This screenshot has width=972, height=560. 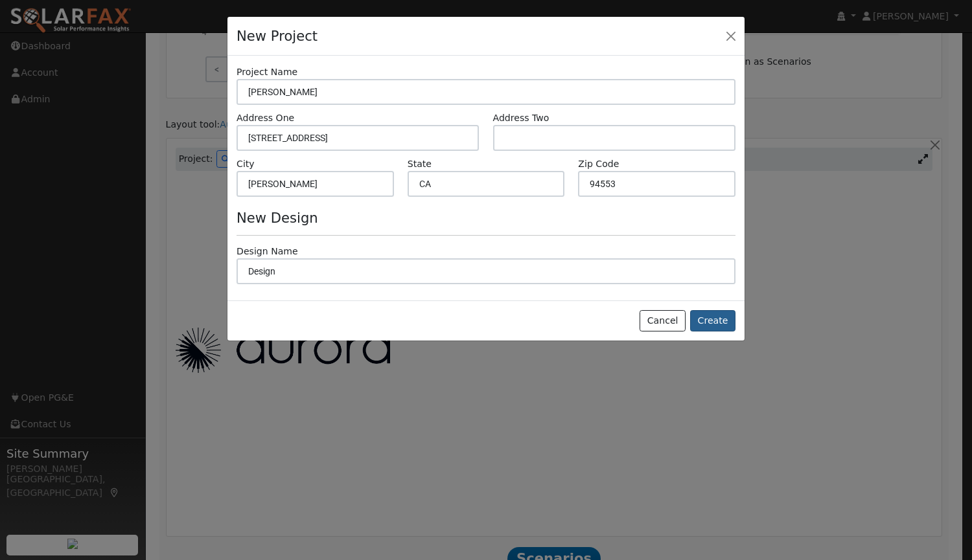 I want to click on label: Address Two, so click(x=521, y=118).